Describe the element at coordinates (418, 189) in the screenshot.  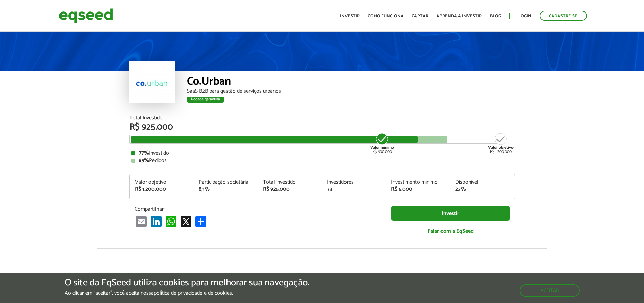
I see `div: R$ 5.000` at that location.